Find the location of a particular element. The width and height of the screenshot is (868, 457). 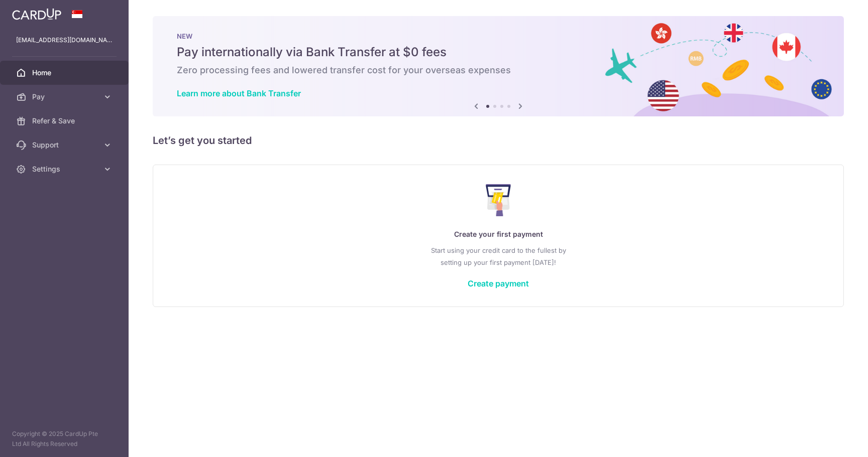

span: Refer & Save is located at coordinates (65, 121).